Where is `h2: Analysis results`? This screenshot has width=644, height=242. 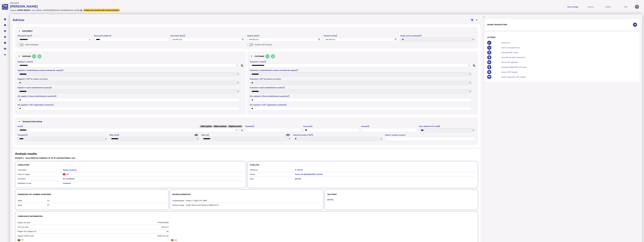
h2: Analysis results is located at coordinates (26, 153).